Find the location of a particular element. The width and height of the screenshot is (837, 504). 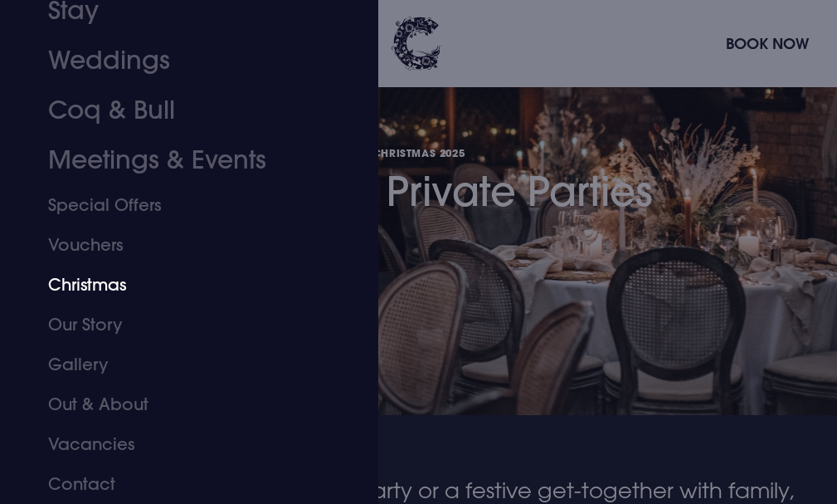

a: Out & About is located at coordinates (179, 404).